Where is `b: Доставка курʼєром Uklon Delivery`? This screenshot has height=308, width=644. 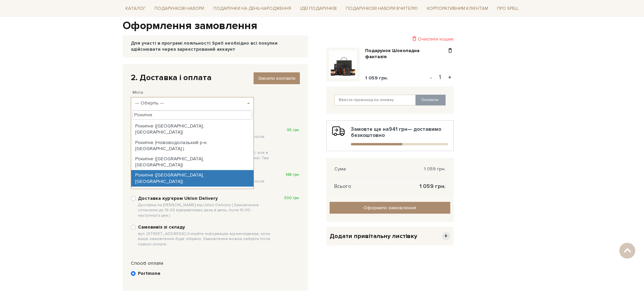
b: Доставка курʼєром Uklon Delivery is located at coordinates (205, 207).